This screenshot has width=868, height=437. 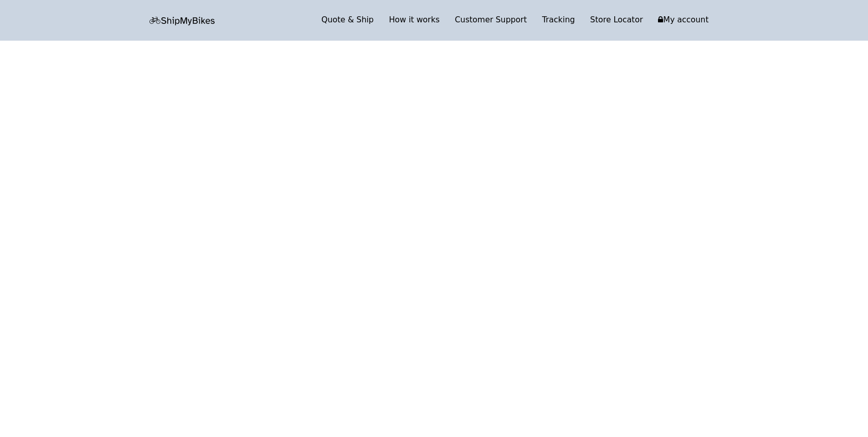 I want to click on a: Customer Support, so click(x=491, y=20).